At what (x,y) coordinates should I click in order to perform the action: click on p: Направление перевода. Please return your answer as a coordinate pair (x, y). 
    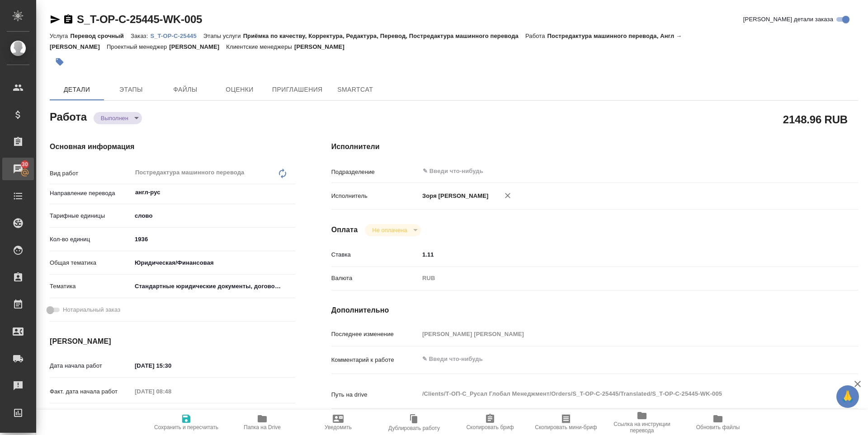
    Looking at the image, I should click on (90, 193).